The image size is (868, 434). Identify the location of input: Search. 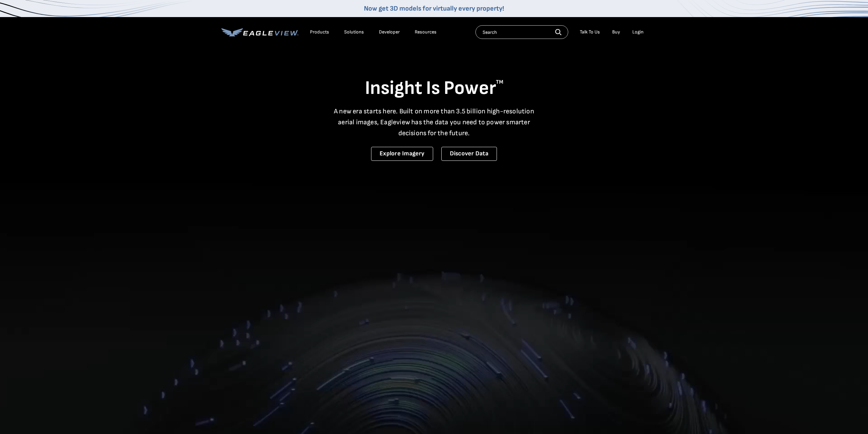
(522, 32).